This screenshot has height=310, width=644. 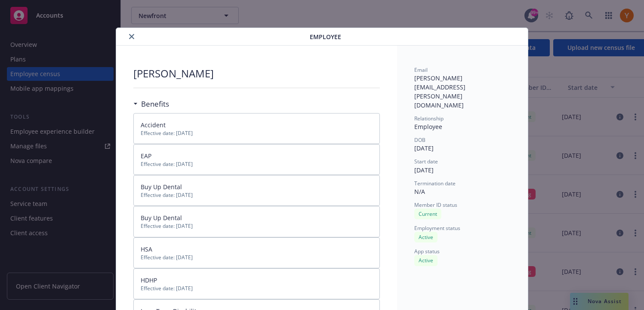 I want to click on div: Employee, so click(x=463, y=126).